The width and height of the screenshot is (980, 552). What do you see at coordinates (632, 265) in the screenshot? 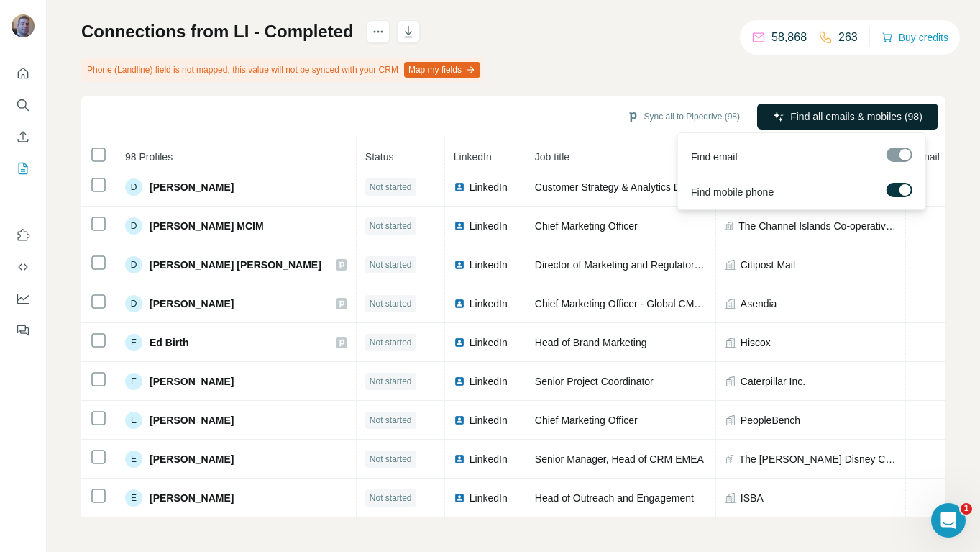
I see `span: Director of Marketing and Regulatory Affairs` at bounding box center [632, 265].